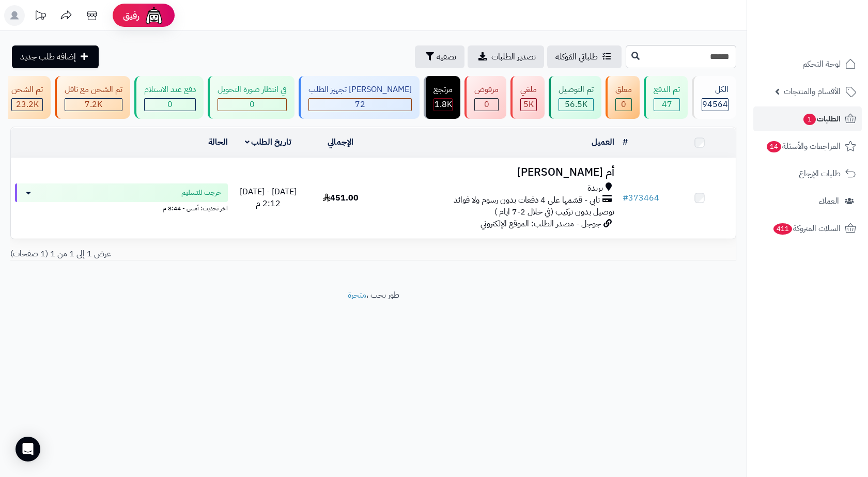  What do you see at coordinates (641, 198) in the screenshot?
I see `a: #373464` at bounding box center [641, 198].